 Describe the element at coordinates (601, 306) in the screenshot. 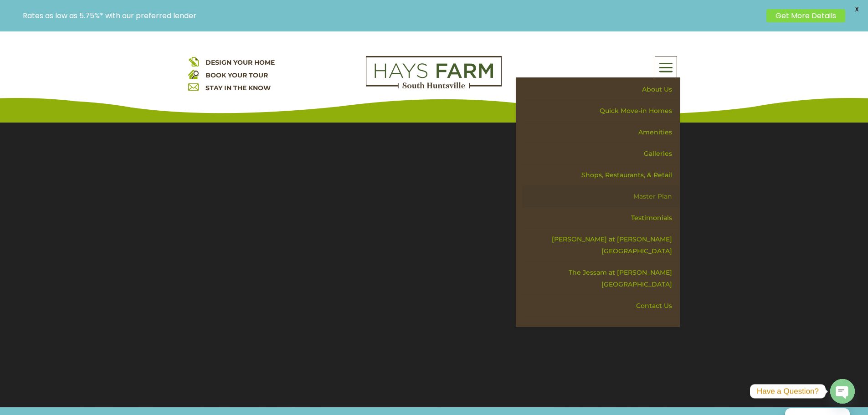

I see `a: Contact Us` at that location.